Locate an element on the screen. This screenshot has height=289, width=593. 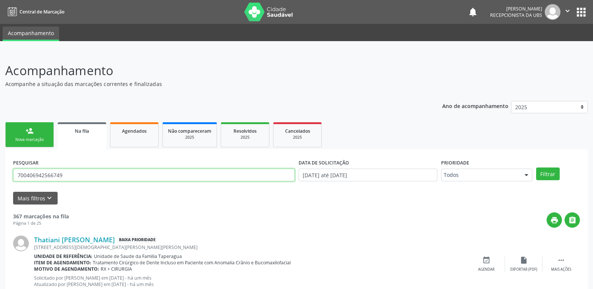
div: person_add is located at coordinates (30, 131).